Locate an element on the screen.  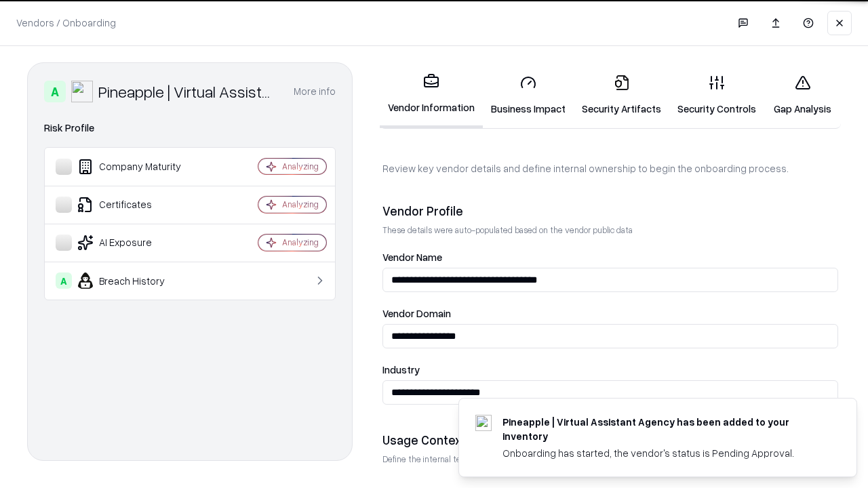
div: Risk Profile is located at coordinates (189, 128).